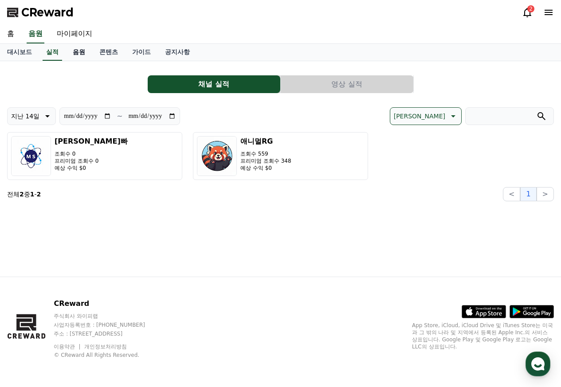  I want to click on a: 실적, so click(52, 52).